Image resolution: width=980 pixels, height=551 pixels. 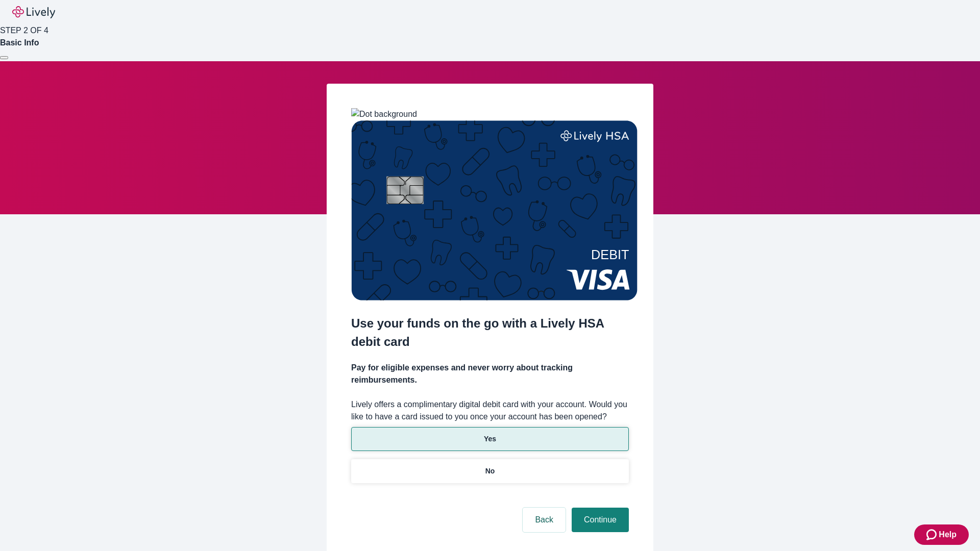 What do you see at coordinates (490, 439) in the screenshot?
I see `p: Yes` at bounding box center [490, 439].